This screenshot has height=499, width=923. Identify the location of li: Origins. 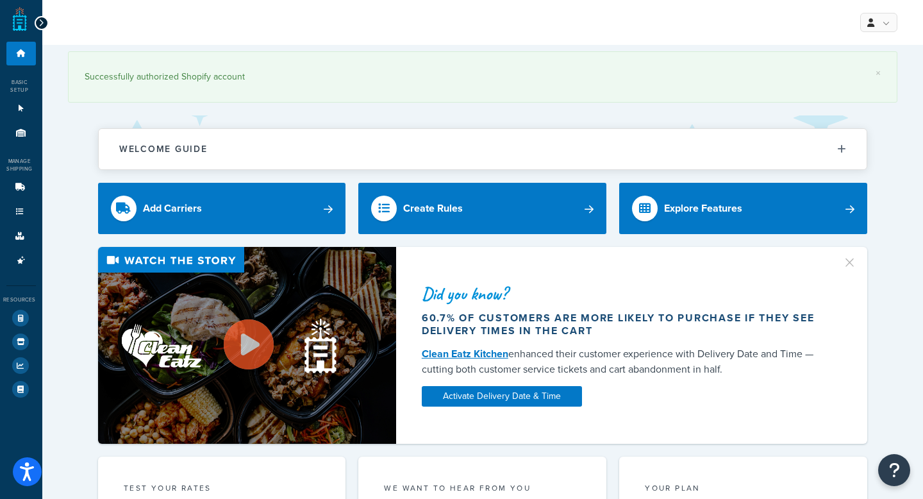
(21, 133).